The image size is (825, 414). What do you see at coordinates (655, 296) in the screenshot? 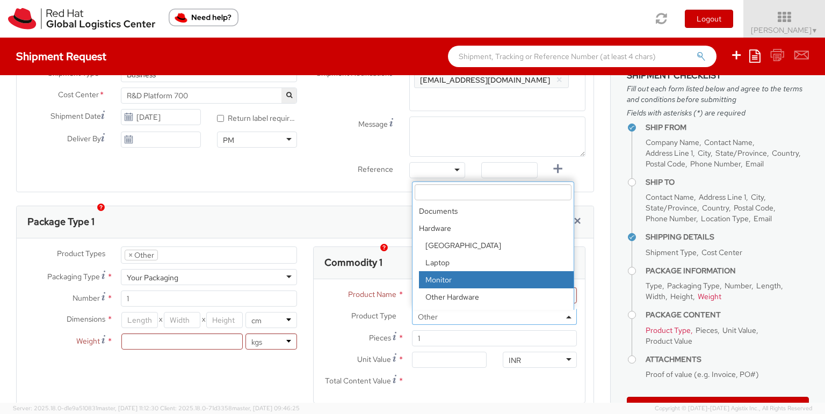
I see `span: Width` at bounding box center [655, 296].